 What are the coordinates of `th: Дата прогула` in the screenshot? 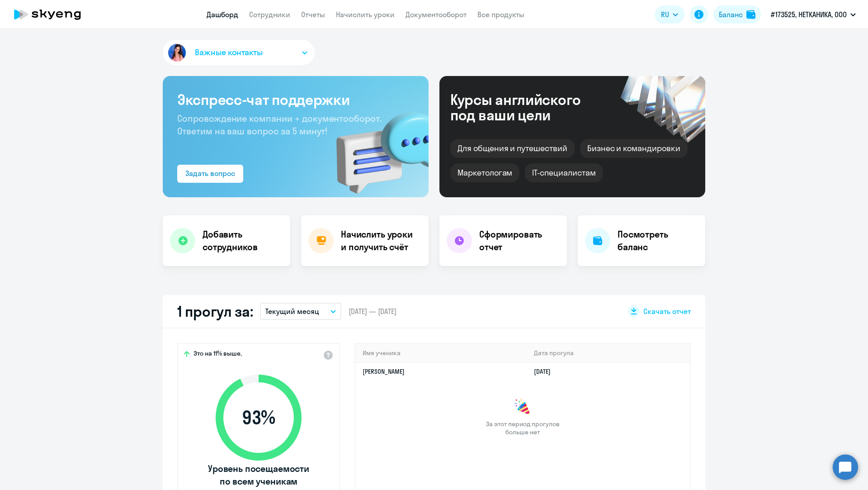 It's located at (608, 353).